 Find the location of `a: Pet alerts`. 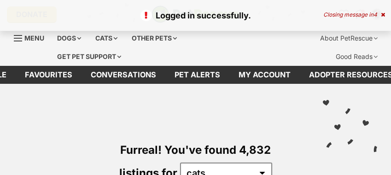

a: Pet alerts is located at coordinates (197, 75).